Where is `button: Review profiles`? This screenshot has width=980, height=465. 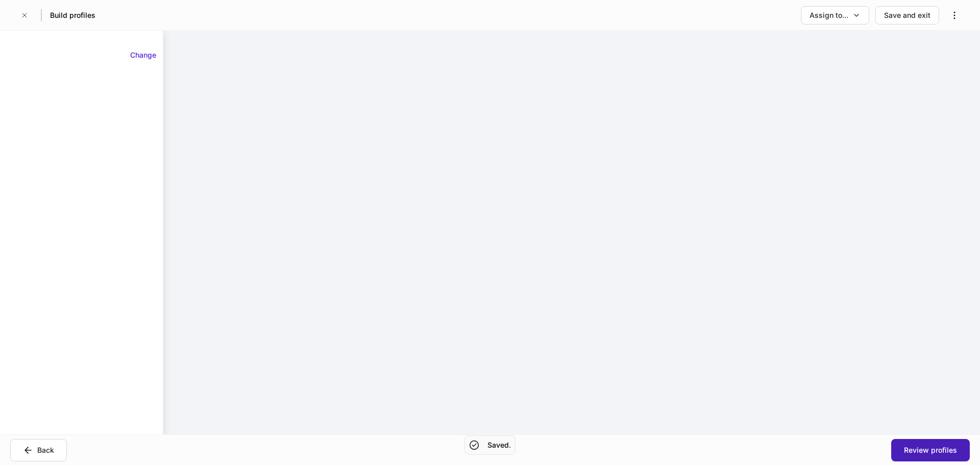 button: Review profiles is located at coordinates (931, 450).